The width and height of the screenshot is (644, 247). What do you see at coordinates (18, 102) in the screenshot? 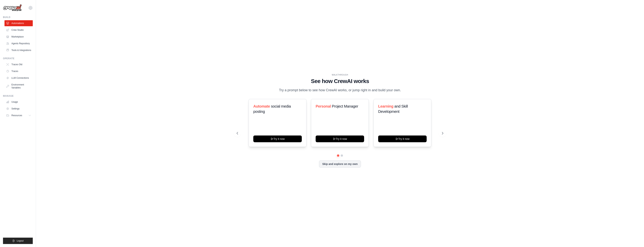
I see `a: Usage` at bounding box center [18, 102].